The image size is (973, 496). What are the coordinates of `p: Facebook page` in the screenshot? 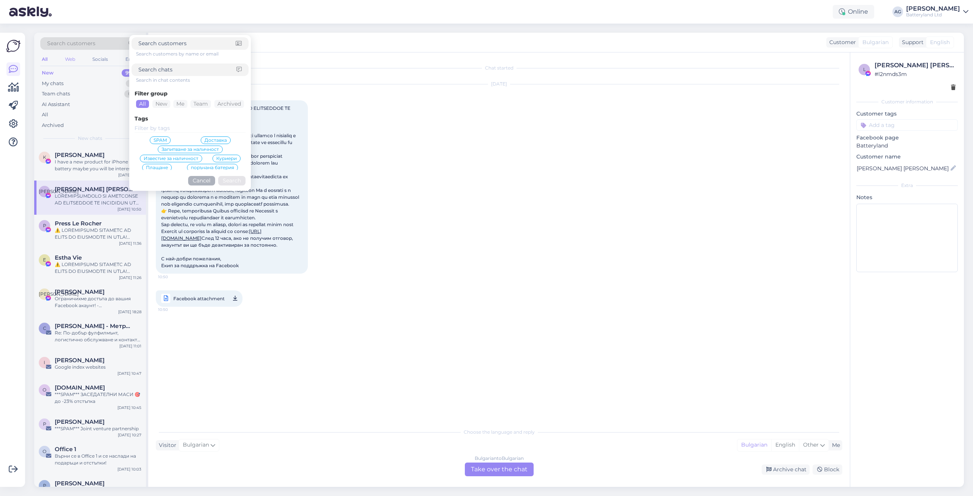 It's located at (907, 138).